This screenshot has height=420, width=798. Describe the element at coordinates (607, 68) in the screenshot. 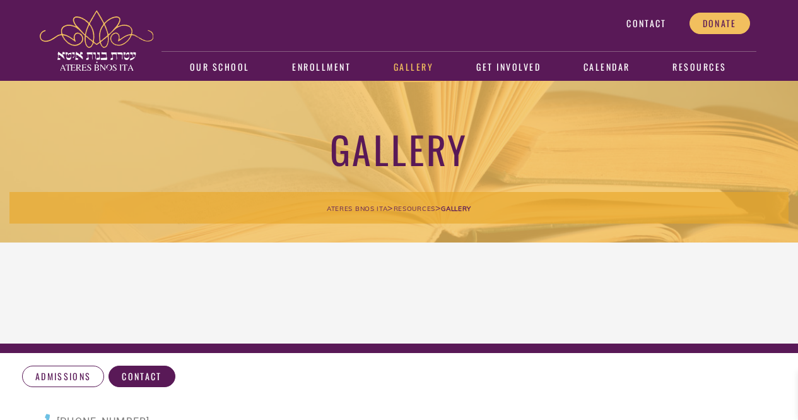

I see `a: Calendar` at that location.